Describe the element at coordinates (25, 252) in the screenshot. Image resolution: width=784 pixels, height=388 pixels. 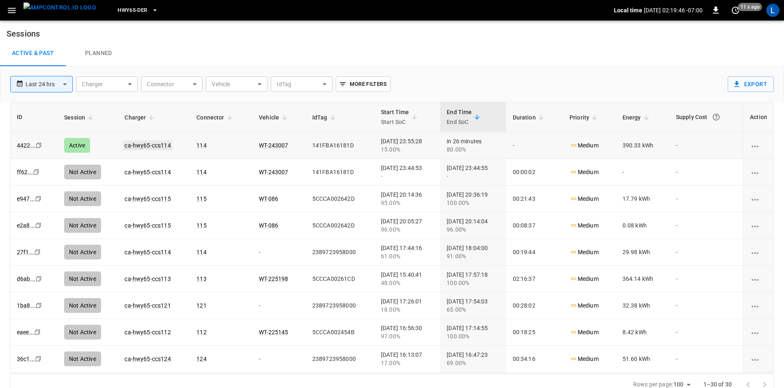
I see `a: 27f1...` at that location.